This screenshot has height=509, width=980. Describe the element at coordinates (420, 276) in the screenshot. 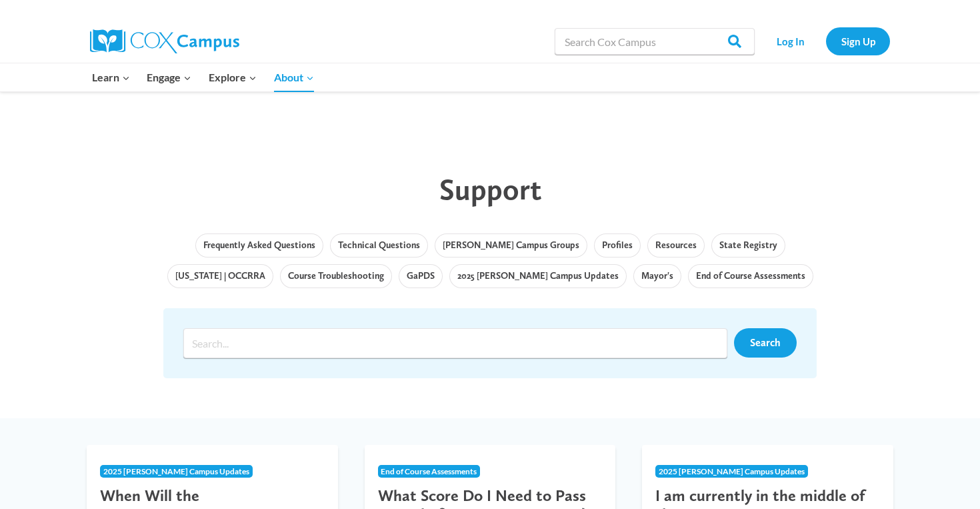

I see `a: GaPDS` at that location.